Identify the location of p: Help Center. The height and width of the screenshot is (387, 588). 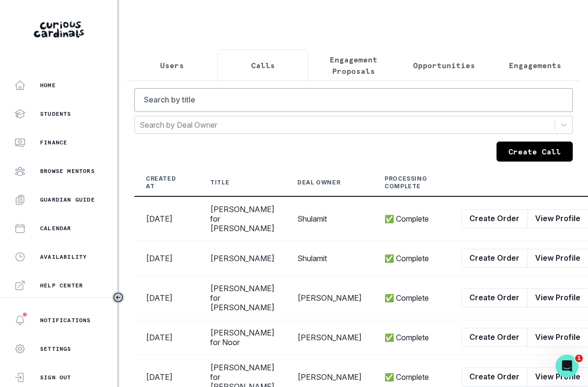
(62, 286).